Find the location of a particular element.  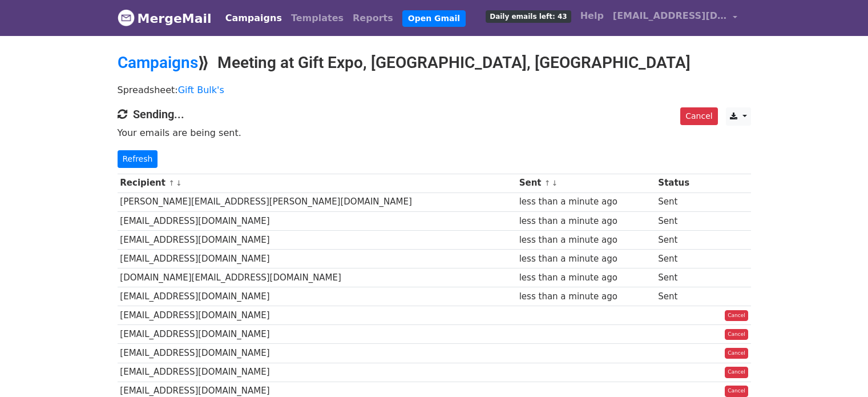

a: Open Gmail is located at coordinates (434, 18).